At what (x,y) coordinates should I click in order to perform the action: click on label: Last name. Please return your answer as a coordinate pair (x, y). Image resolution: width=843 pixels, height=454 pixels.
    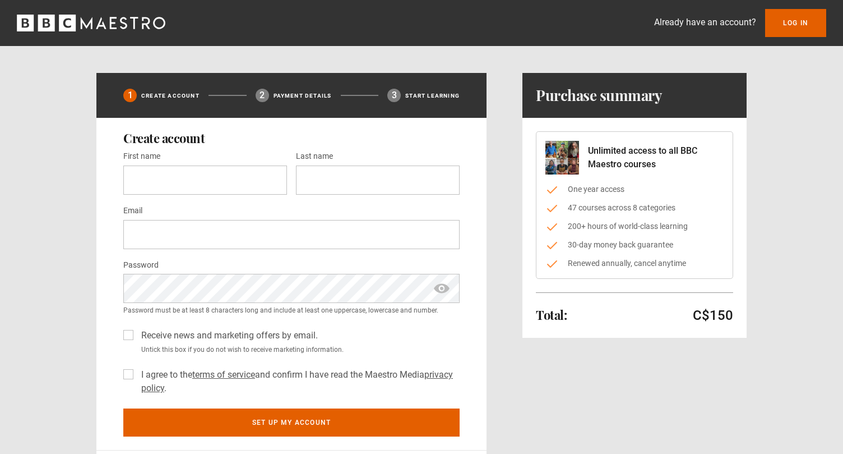
    Looking at the image, I should click on (315, 156).